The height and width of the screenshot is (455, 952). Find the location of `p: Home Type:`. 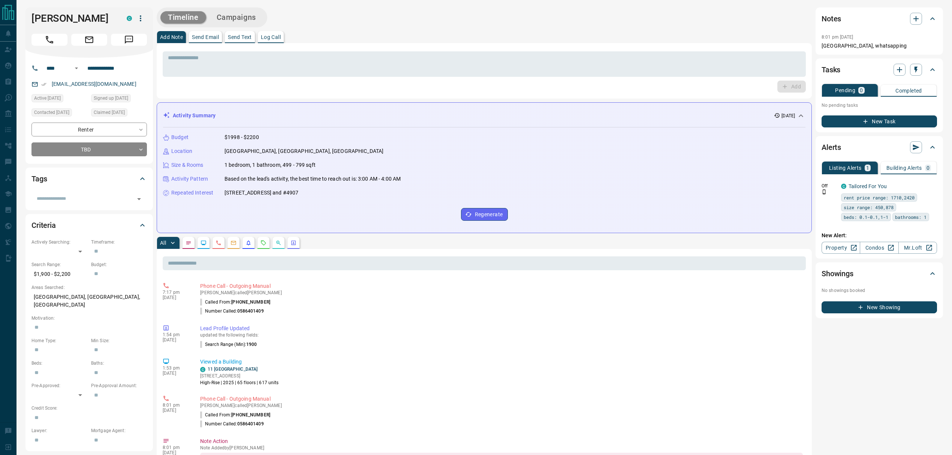

p: Home Type: is located at coordinates (59, 341).